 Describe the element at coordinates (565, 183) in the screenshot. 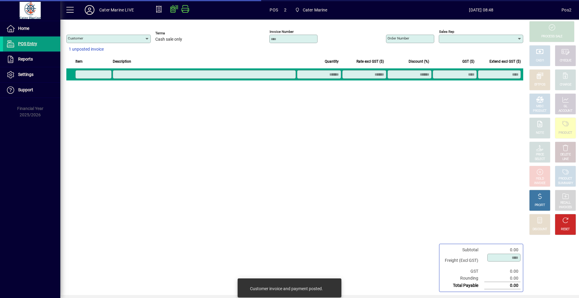

I see `div: SUMMARY` at that location.